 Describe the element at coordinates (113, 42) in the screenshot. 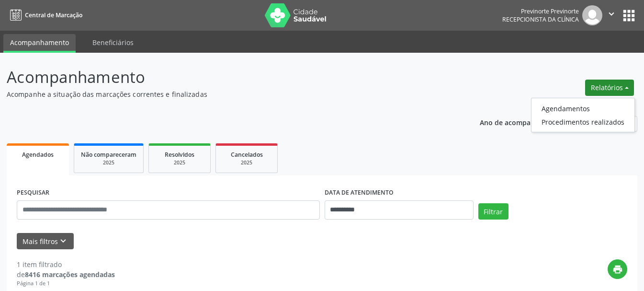

I see `a: Beneficiários` at that location.